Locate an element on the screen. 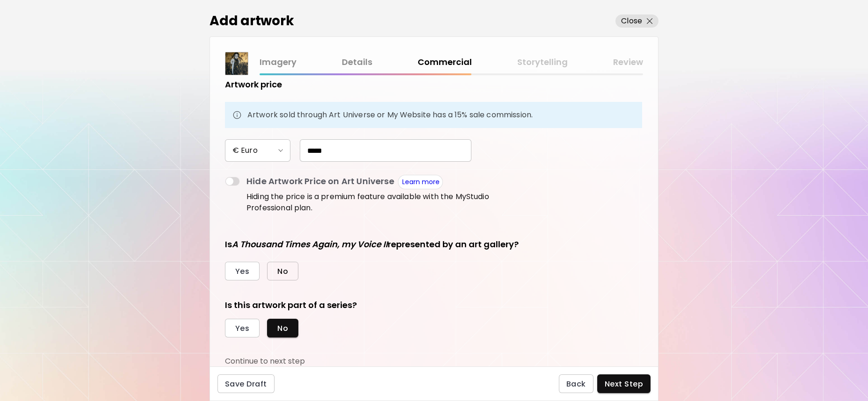 The image size is (868, 401). button: Back is located at coordinates (576, 384).